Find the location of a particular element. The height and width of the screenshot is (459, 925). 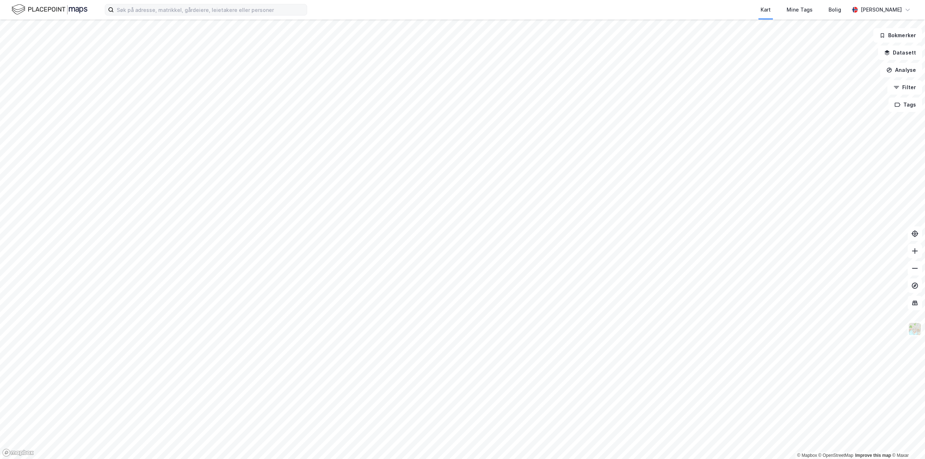

div: Kontrollprogram for chat is located at coordinates (907, 442).